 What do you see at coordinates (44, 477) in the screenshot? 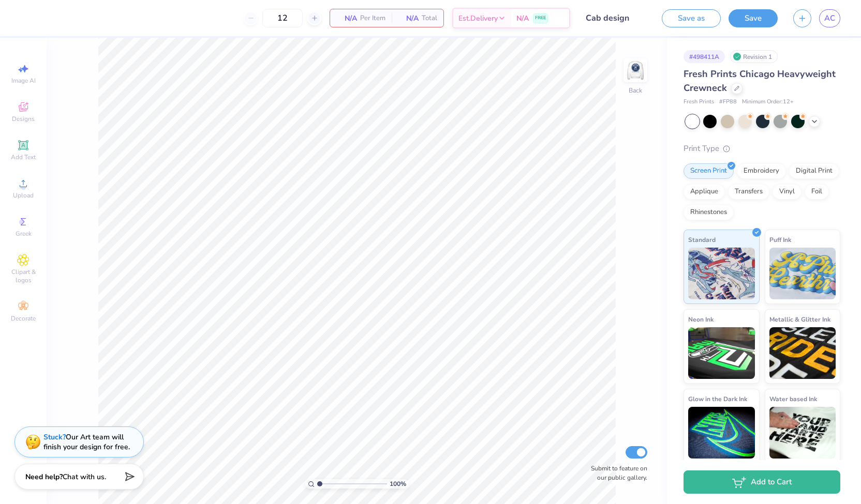
I see `strong: Need help?` at bounding box center [44, 477].